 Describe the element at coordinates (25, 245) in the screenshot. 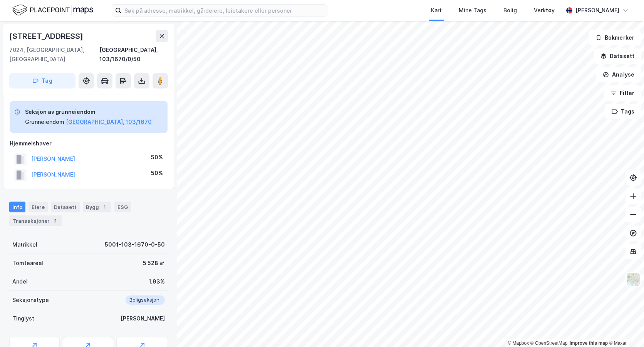

I see `div: Matrikkel` at that location.